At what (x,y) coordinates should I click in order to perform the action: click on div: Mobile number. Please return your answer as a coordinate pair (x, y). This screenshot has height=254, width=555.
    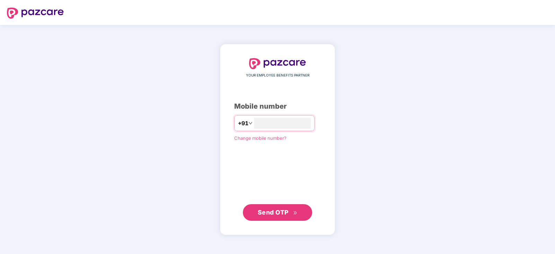
    Looking at the image, I should click on (277, 106).